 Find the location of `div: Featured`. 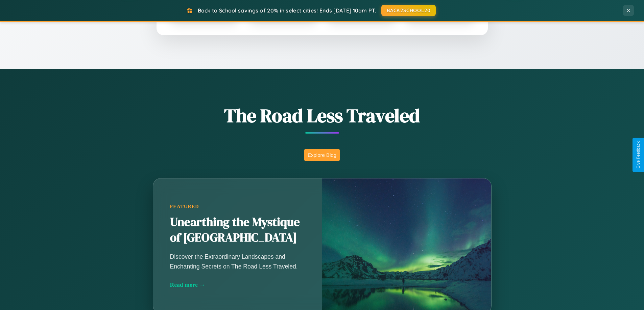

div: Featured is located at coordinates (237, 207).